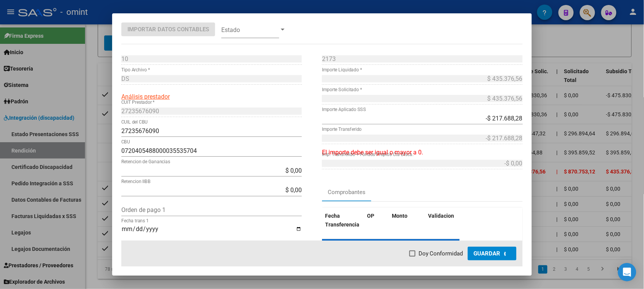  I want to click on span: Guardar, so click(487, 254).